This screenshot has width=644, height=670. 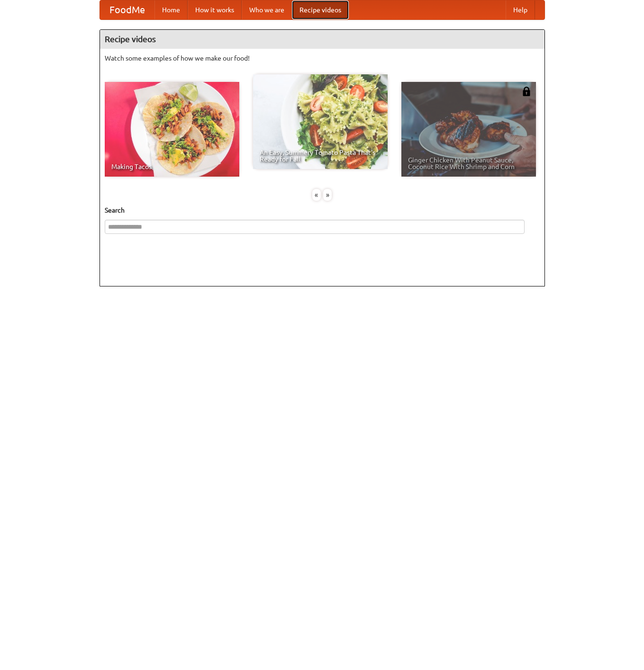 I want to click on img: 483408.png, so click(x=527, y=92).